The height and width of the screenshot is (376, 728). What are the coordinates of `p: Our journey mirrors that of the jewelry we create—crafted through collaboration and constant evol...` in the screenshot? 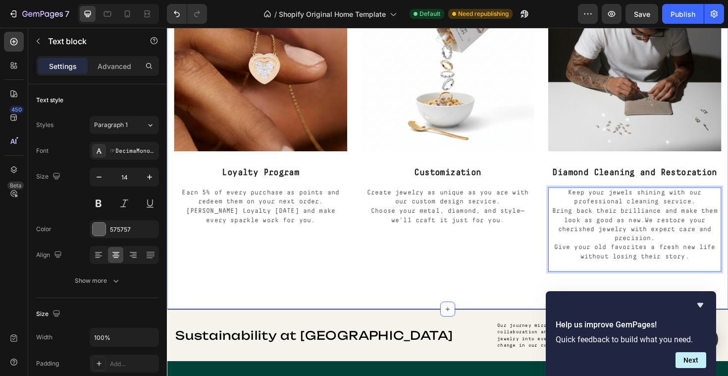 It's located at (468, 325).